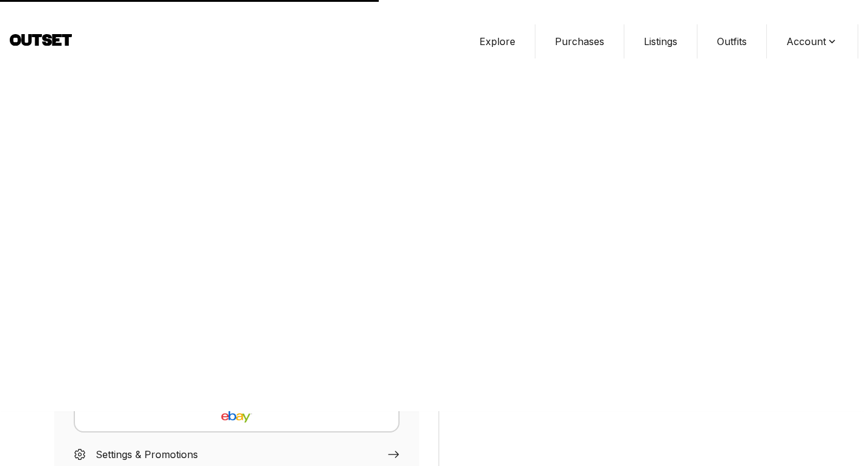 Image resolution: width=868 pixels, height=466 pixels. Describe the element at coordinates (147, 454) in the screenshot. I see `div: Settings & Promotions` at that location.